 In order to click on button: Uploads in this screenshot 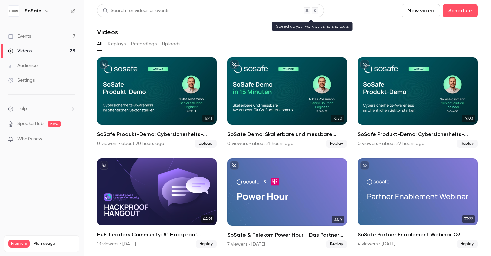, I will do `click(171, 44)`.